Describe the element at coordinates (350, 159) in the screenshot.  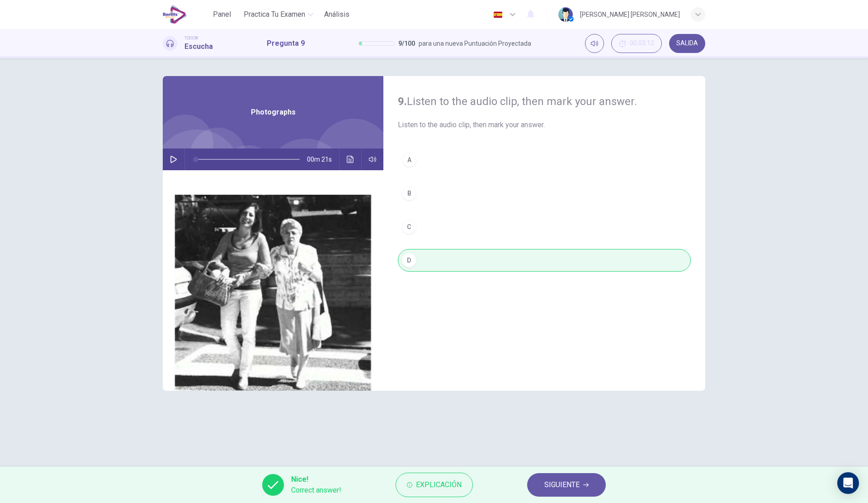
I see `button: Haz clic para ver la transcripción del audio` at that location.